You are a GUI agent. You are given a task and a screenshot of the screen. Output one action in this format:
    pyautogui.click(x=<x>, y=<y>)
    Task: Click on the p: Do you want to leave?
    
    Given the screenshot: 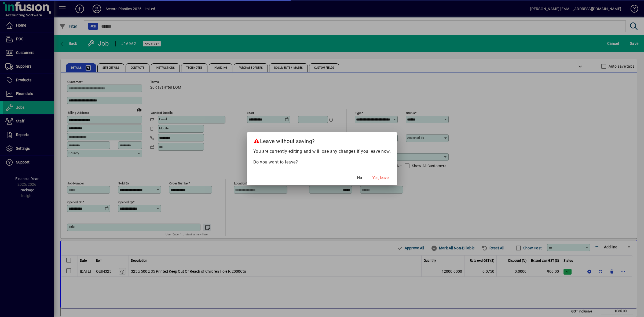 What is the action you would take?
    pyautogui.click(x=322, y=162)
    